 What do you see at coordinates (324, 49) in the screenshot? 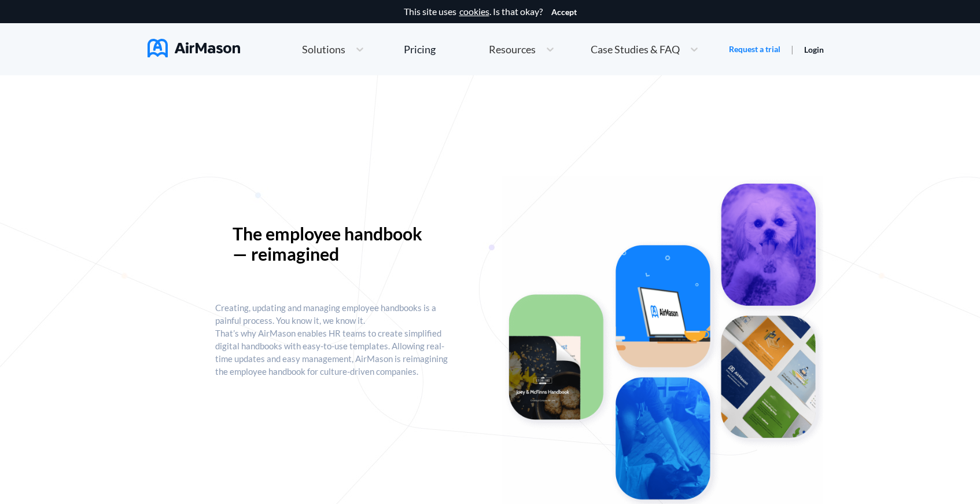
I see `span: Solutions` at bounding box center [324, 49].